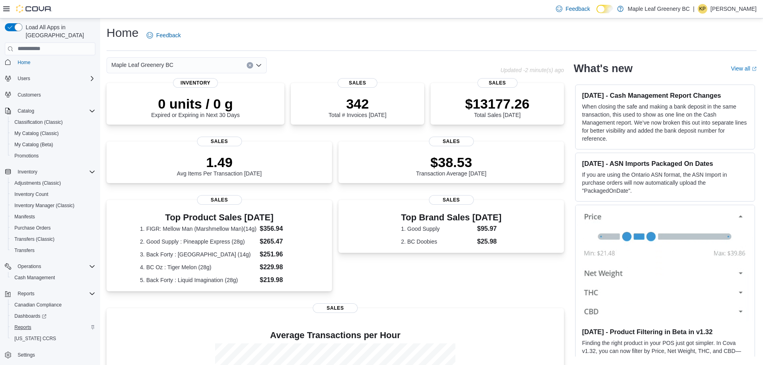  Describe the element at coordinates (123, 33) in the screenshot. I see `h1: Home` at that location.